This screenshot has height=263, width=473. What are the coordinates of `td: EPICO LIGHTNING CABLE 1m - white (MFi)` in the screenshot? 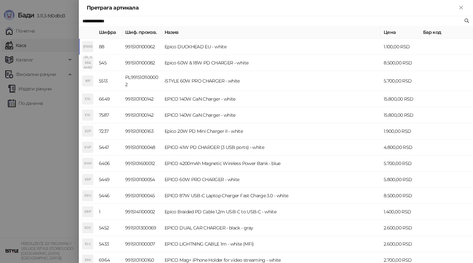 It's located at (271, 244).